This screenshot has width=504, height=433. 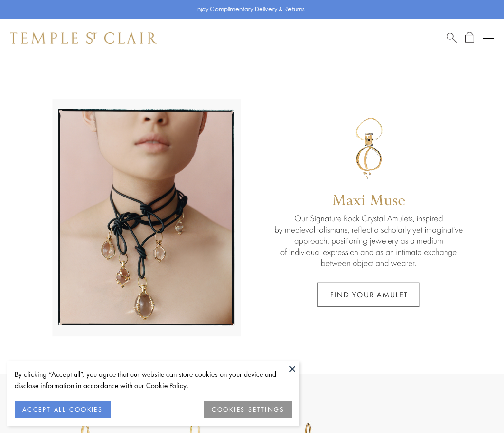 What do you see at coordinates (452, 38) in the screenshot?
I see `a: Search` at bounding box center [452, 38].